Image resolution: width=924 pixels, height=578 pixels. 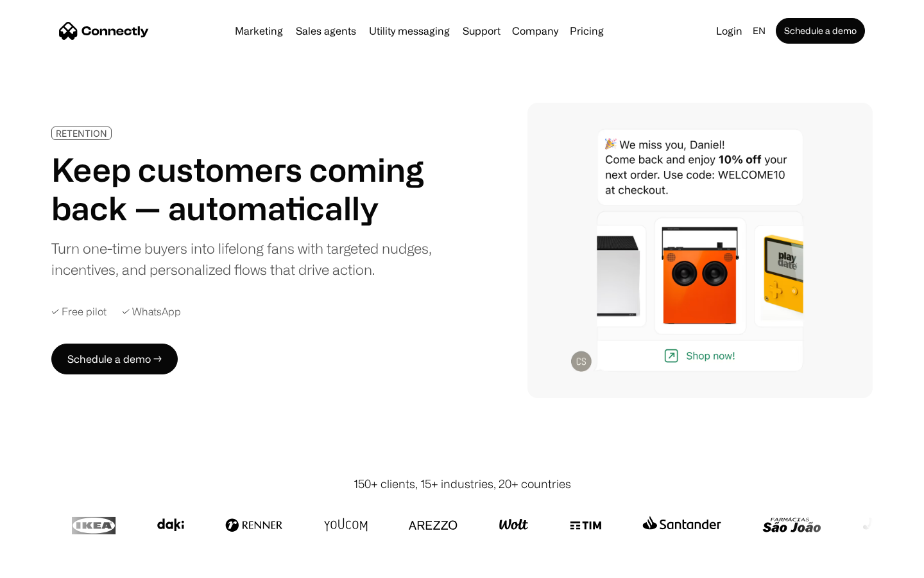 What do you see at coordinates (45, 564) in the screenshot?
I see `aside: Language selected: English` at bounding box center [45, 564].